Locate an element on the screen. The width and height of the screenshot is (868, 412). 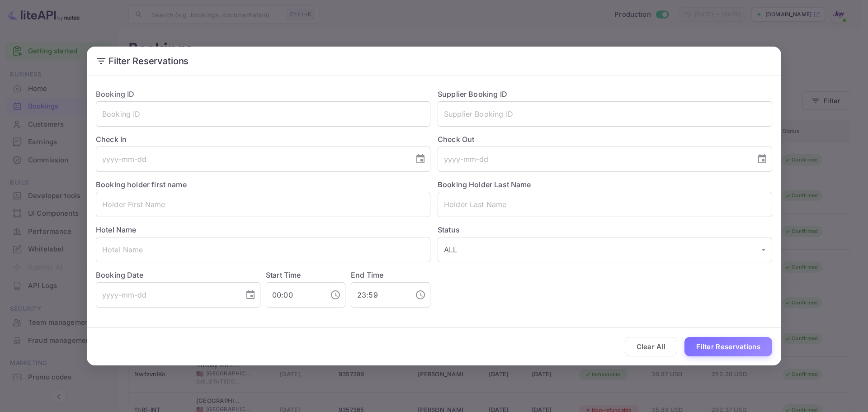
label: End Time is located at coordinates (367, 275).